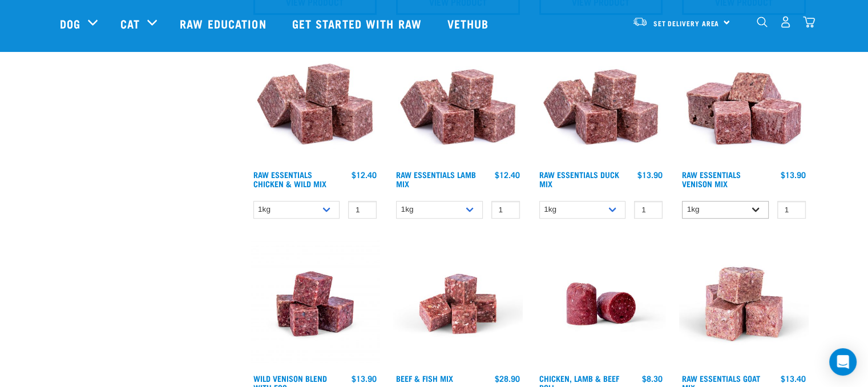 The image size is (868, 387). What do you see at coordinates (686, 23) in the screenshot?
I see `span: Set Delivery Area` at bounding box center [686, 23].